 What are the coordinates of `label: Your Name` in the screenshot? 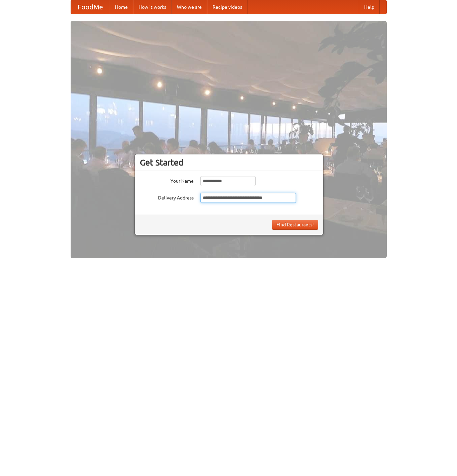 It's located at (167, 180).